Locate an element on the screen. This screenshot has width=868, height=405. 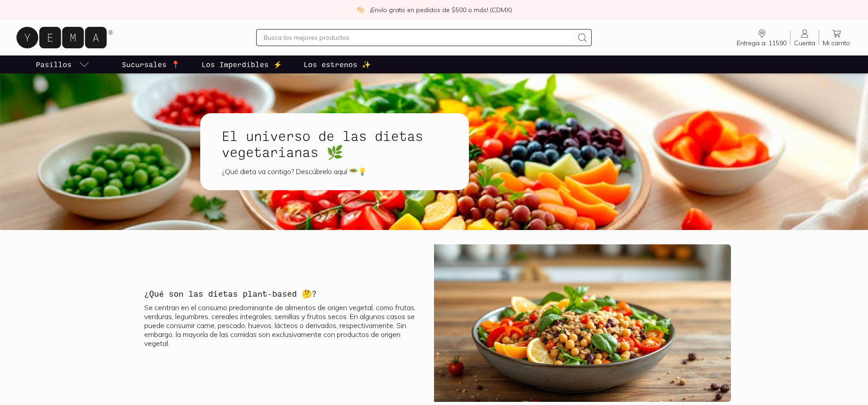
p: Se centran en el consumo predominante de alimentos de origen vegetal, como frutas, verduras, legu... is located at coordinates (286, 326).